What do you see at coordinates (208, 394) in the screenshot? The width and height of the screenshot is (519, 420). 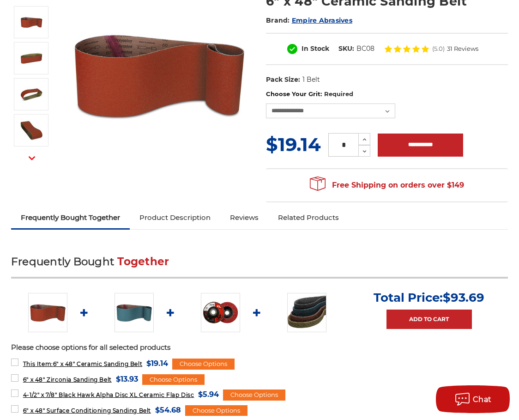 I see `span: $5.94` at bounding box center [208, 394].